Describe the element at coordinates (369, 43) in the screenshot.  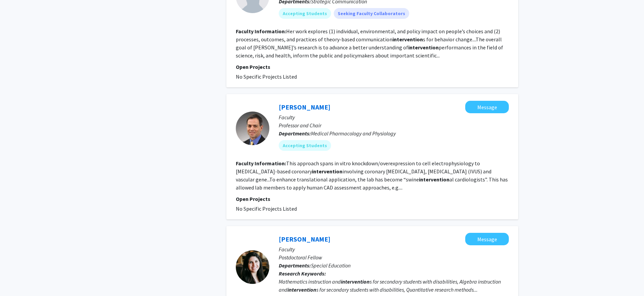
I see `fg-read-more: Her work explores (1) individual, environmental, and policy impact on people’s choices and (2) pr...` at that location.